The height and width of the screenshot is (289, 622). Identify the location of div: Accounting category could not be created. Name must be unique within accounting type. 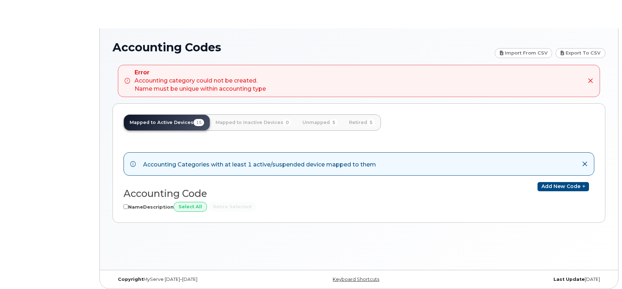
(200, 81).